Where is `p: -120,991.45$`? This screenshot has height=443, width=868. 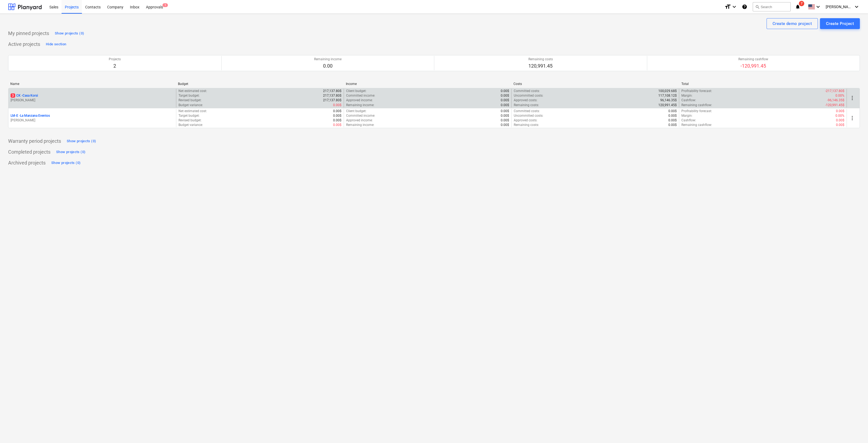
p: -120,991.45$ is located at coordinates (835, 105).